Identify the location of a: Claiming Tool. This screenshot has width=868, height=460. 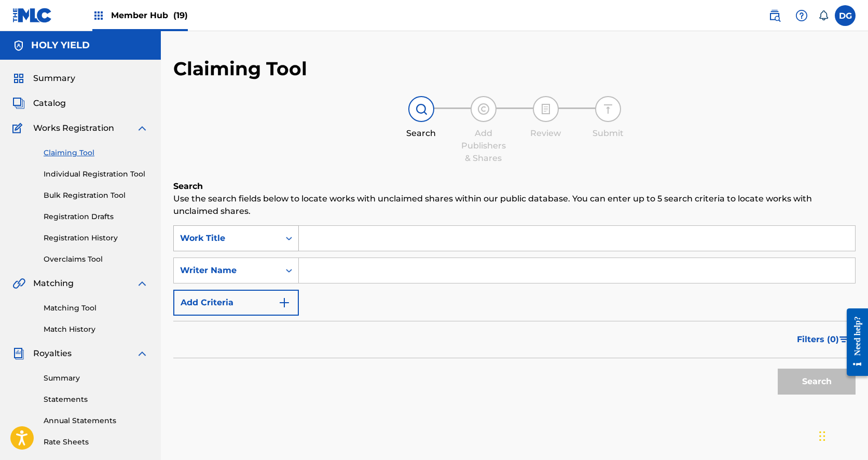
(96, 153).